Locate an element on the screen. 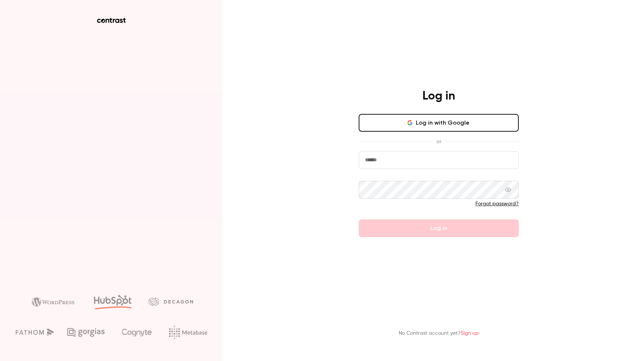 This screenshot has width=644, height=361. span: or is located at coordinates (439, 141).